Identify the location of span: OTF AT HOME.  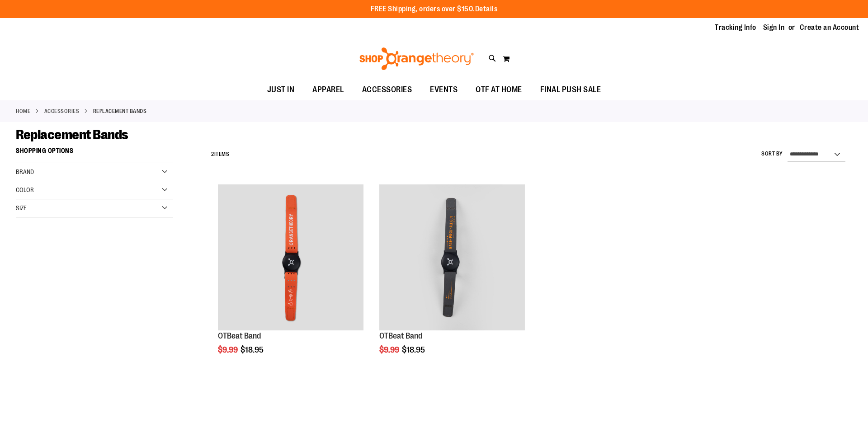
(499, 90).